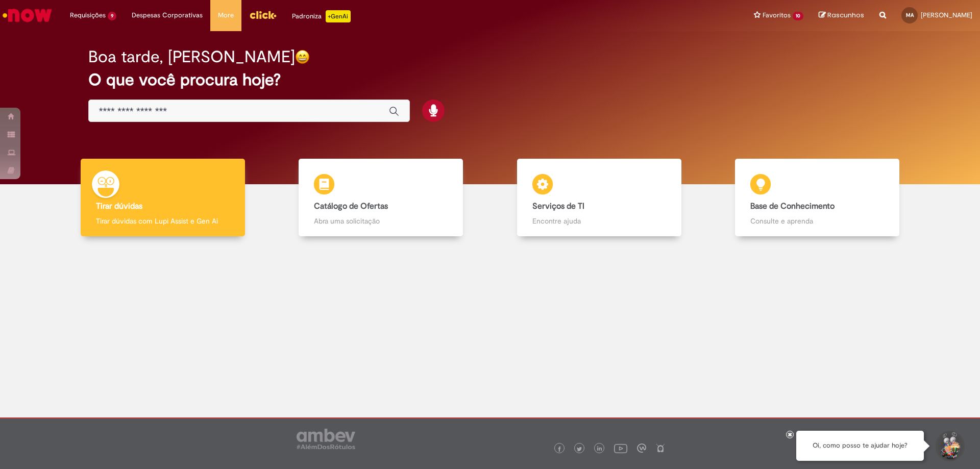 The height and width of the screenshot is (469, 980). I want to click on p: +GenAi, so click(338, 16).